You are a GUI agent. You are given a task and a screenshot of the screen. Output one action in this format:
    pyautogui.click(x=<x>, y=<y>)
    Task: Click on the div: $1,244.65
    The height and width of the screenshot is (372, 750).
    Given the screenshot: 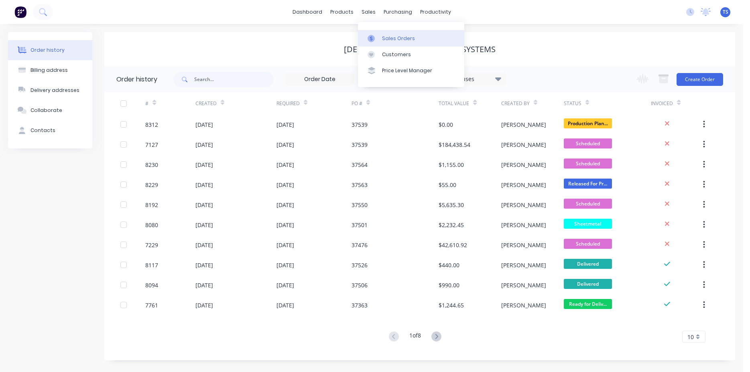 What is the action you would take?
    pyautogui.click(x=451, y=305)
    